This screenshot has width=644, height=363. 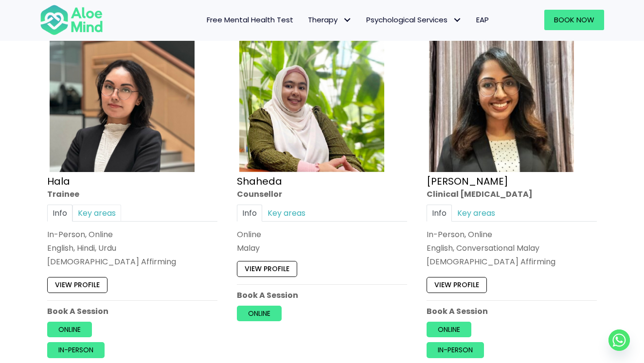 I want to click on span: Therapy: submenu, so click(x=347, y=20).